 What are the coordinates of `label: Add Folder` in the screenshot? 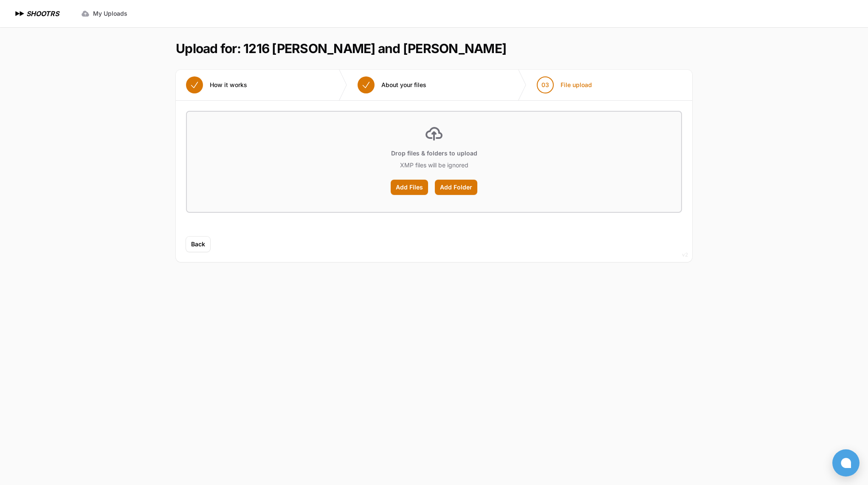 It's located at (456, 187).